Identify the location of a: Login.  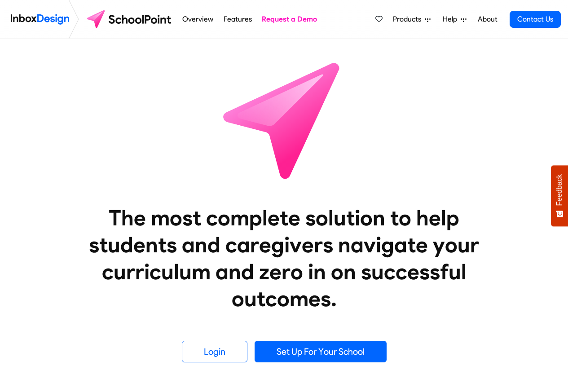
(215, 351).